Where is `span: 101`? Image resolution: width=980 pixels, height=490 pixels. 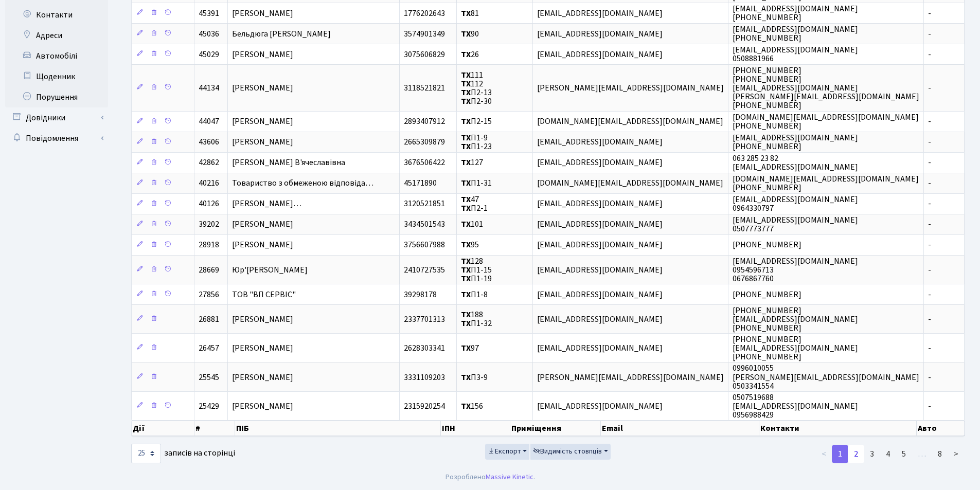
span: 101 is located at coordinates (471, 224).